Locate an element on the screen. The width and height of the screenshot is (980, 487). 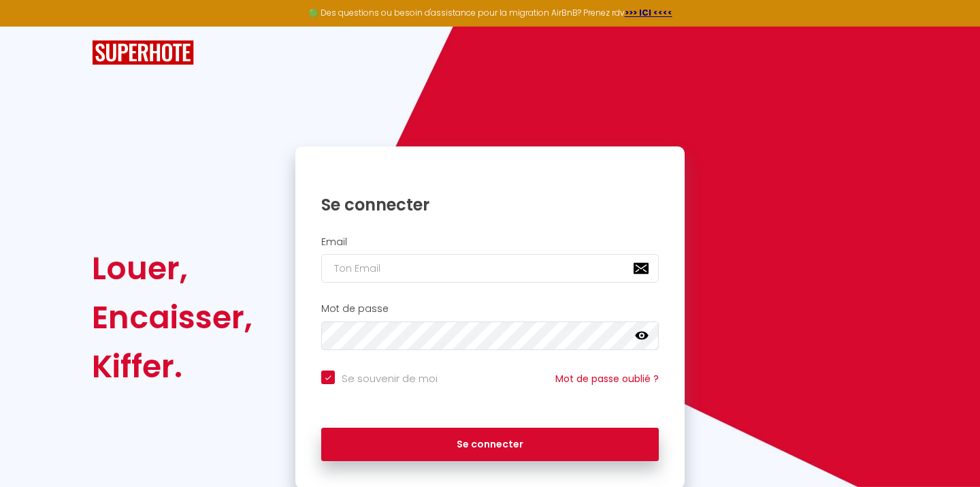
strong: >>> ICI <<<< is located at coordinates (648, 12).